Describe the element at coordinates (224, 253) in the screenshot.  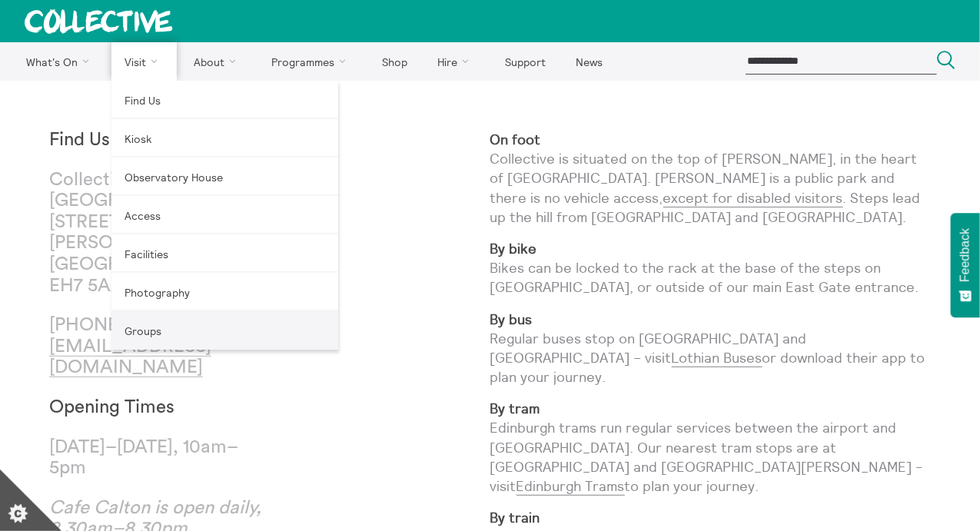
I see `a: Facilities` at that location.